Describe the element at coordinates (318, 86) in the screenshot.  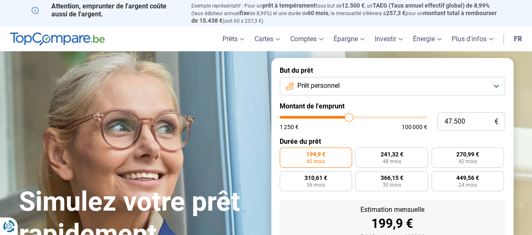
I see `span: Prêt personnel` at that location.